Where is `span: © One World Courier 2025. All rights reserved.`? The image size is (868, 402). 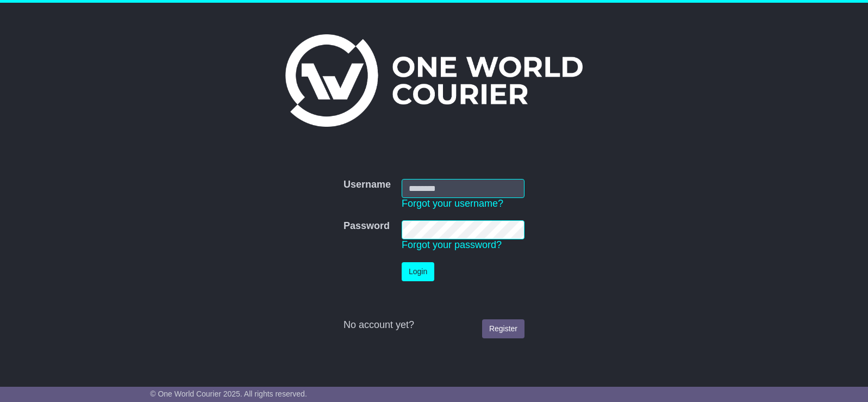
span: © One World Courier 2025. All rights reserved. is located at coordinates (229, 394).